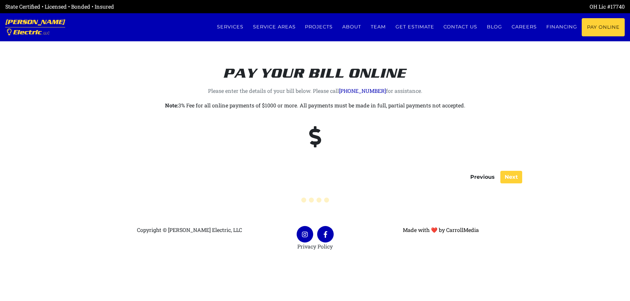  Describe the element at coordinates (470, 7) in the screenshot. I see `div: OH Lic #17740` at that location.